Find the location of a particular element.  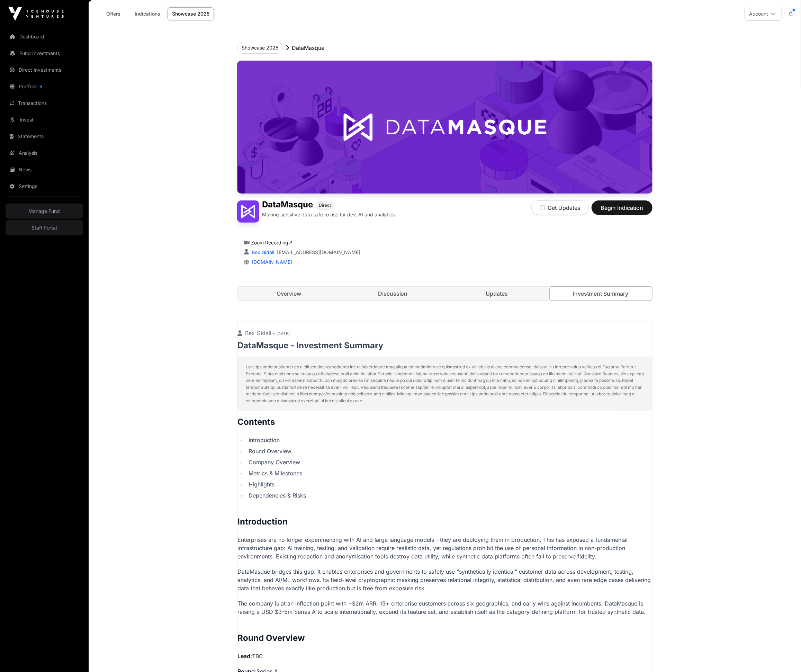

p: Making sensitive data safe to use for dev, AI and analytics. is located at coordinates (329, 214).